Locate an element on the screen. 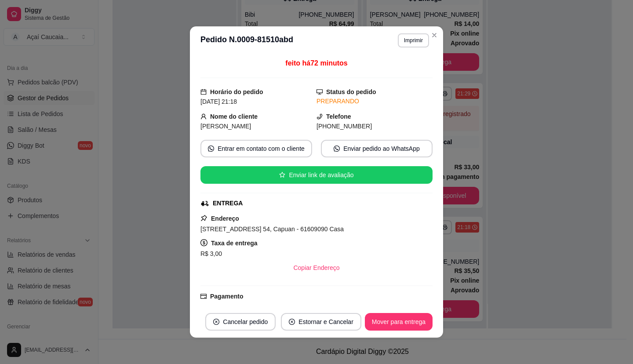  button: Mover para entrega is located at coordinates (399, 322).